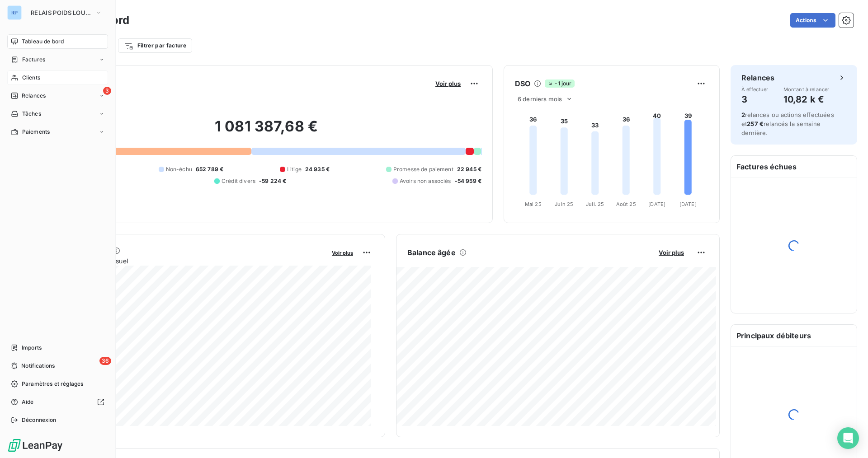 The image size is (868, 458). What do you see at coordinates (564, 205) in the screenshot?
I see `tspan: Juin 25` at bounding box center [564, 205].